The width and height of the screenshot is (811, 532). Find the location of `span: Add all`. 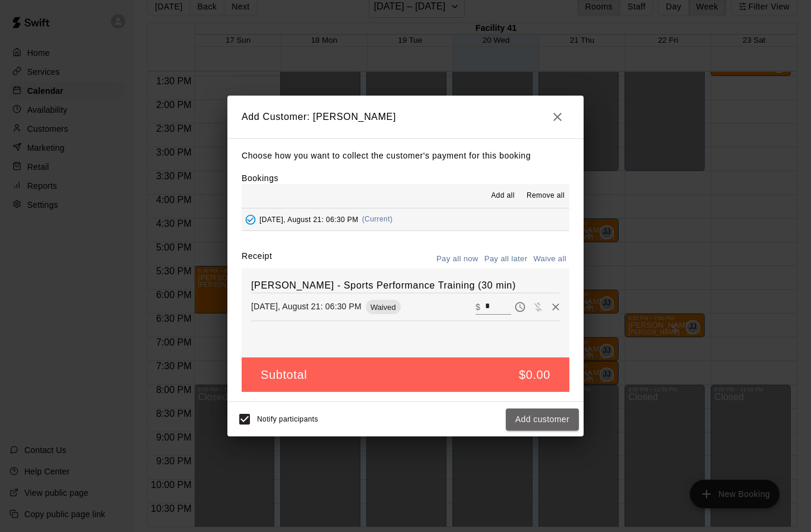

span: Add all is located at coordinates (503, 196).